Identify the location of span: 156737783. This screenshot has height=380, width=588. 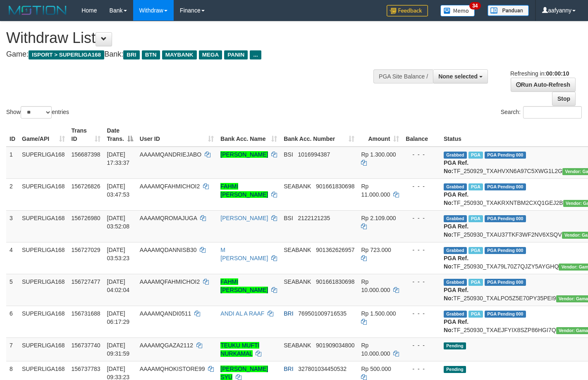
(86, 369).